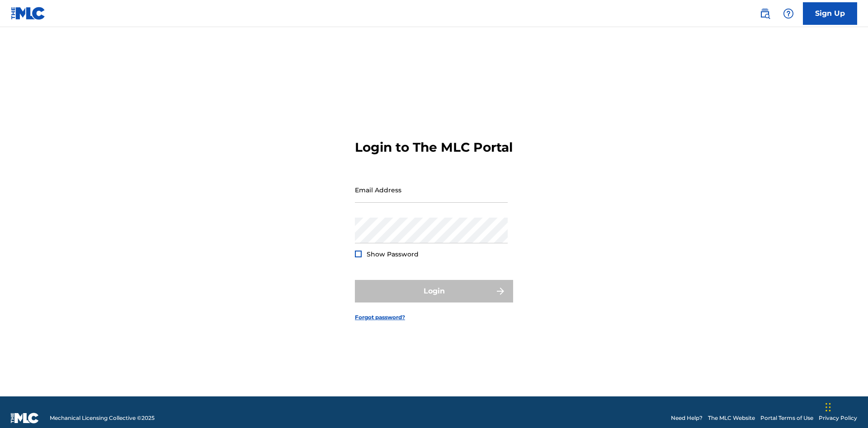 This screenshot has height=428, width=868. What do you see at coordinates (845, 406) in the screenshot?
I see `div: Chat Widget` at bounding box center [845, 406].